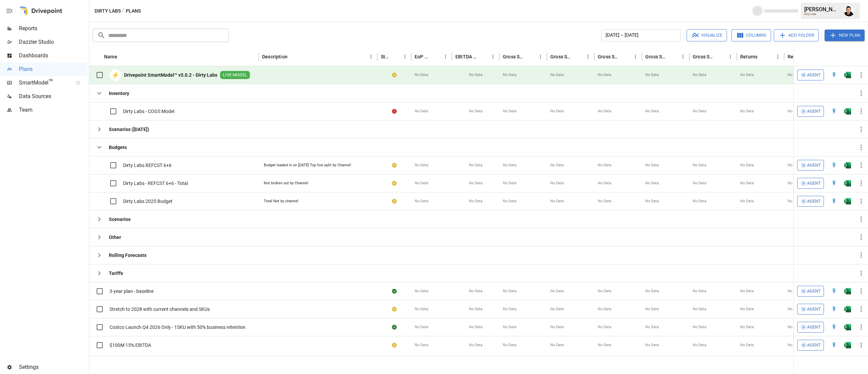 This screenshot has width=868, height=374. Describe the element at coordinates (53, 55) in the screenshot. I see `span: Dashboards` at that location.